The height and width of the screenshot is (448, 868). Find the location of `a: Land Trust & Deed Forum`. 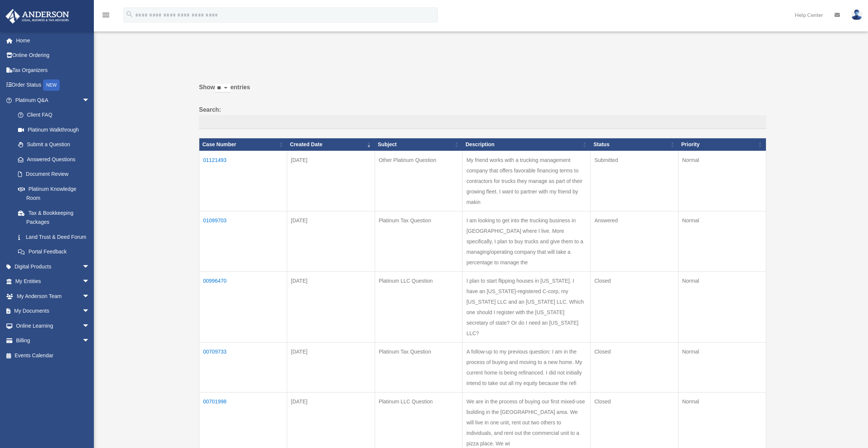

a: Land Trust & Deed Forum is located at coordinates (54, 237).